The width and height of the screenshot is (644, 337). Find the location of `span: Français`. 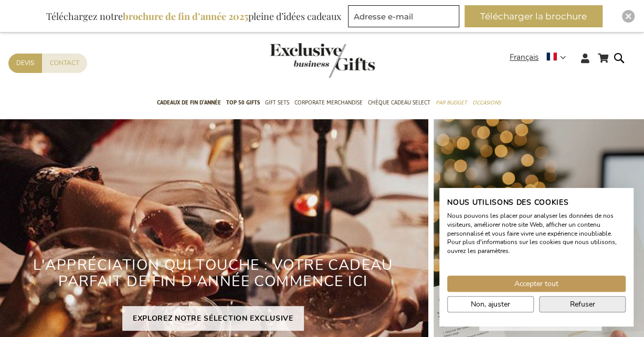

span: Français is located at coordinates (524, 57).